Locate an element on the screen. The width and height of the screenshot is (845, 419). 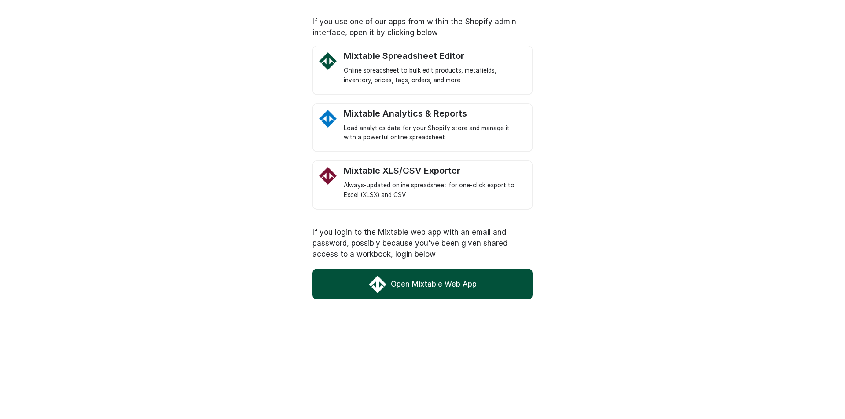
img: Mixtable Spreadsheet Editor Logo is located at coordinates (328, 61).